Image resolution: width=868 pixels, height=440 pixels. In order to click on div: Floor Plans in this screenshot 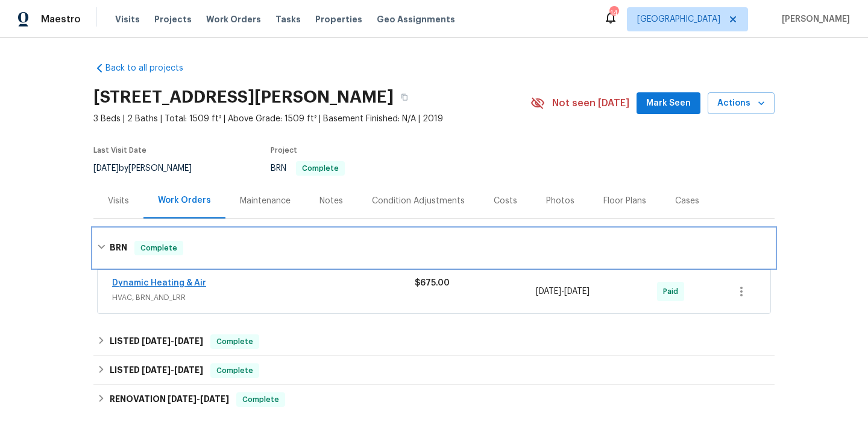, I will do `click(624, 201)`.